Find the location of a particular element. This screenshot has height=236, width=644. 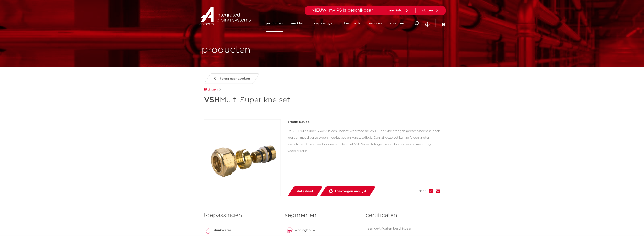

span: sluiten is located at coordinates (427, 11).